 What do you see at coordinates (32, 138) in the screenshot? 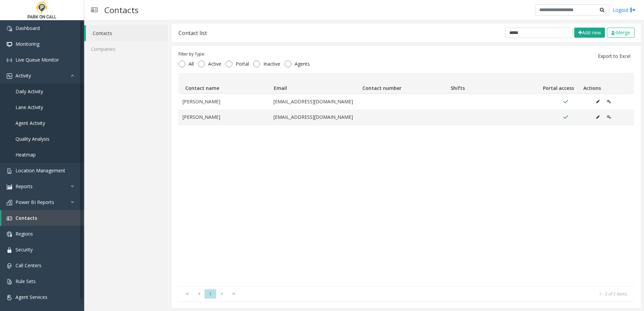
I see `span: Quality Analysis` at bounding box center [32, 138].